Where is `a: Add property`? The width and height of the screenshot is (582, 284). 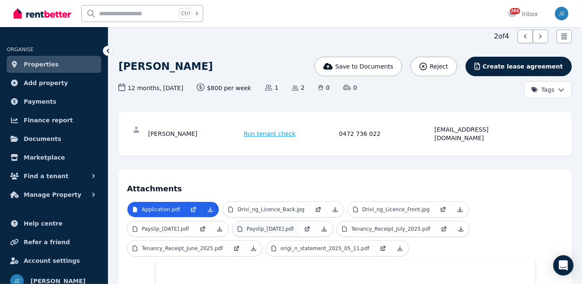 a: Add property is located at coordinates (54, 83).